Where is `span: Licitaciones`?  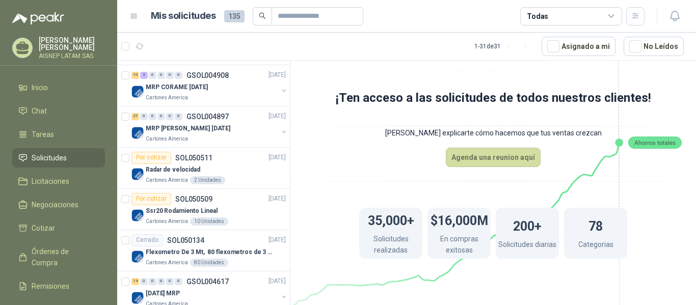
span: Licitaciones is located at coordinates (50, 182).